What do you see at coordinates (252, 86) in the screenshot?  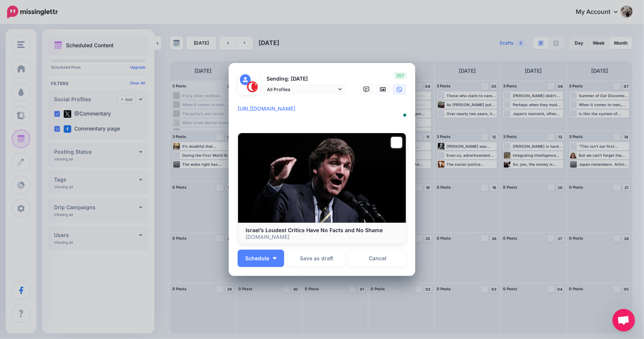 I see `img: 291864331_468958885230530_187971914351797662_n-bsa127305.png` at bounding box center [252, 86].